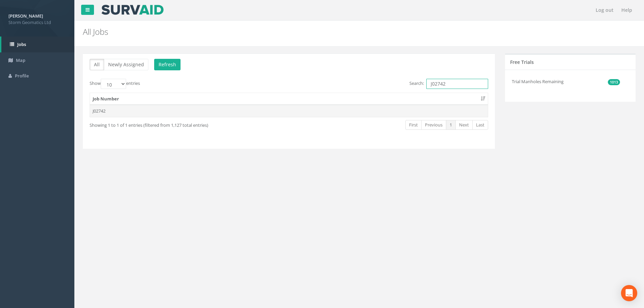  Describe the element at coordinates (113, 84) in the screenshot. I see `select: Showentries` at that location.